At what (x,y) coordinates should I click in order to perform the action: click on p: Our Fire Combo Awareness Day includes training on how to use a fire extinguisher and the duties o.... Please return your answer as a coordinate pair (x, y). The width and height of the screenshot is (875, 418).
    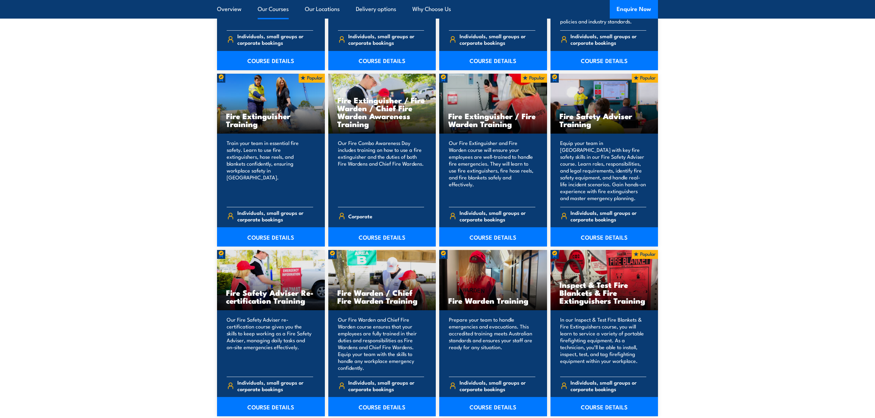
    Looking at the image, I should click on (381, 171).